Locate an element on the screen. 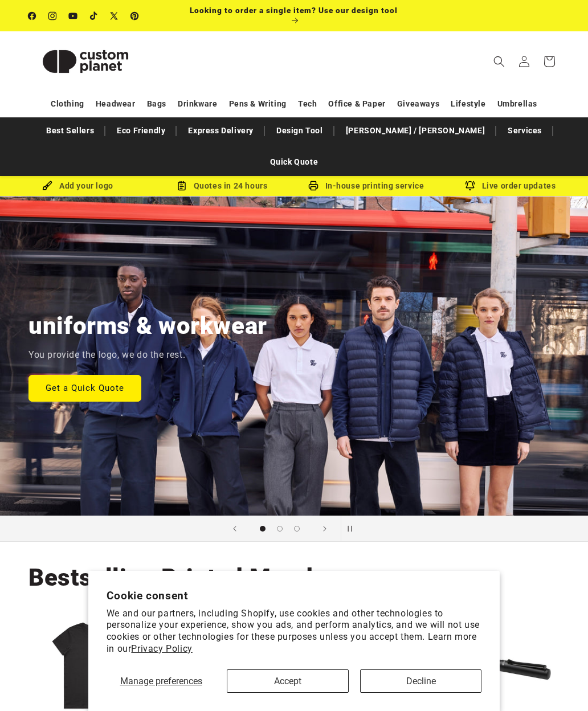  h2: Cookie consent is located at coordinates (294, 595).